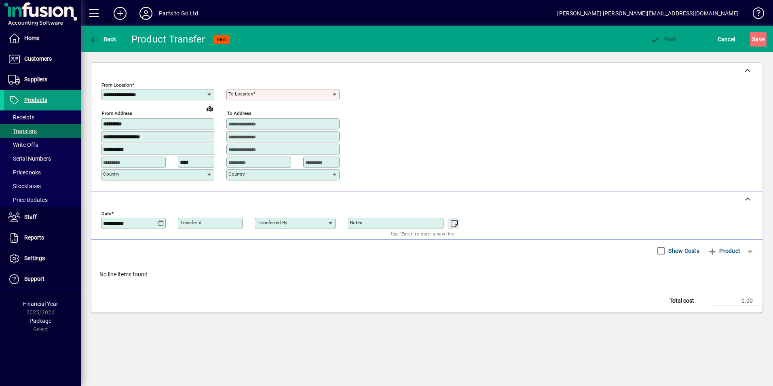  What do you see at coordinates (30, 159) in the screenshot?
I see `span: Serial Numbers` at bounding box center [30, 159].